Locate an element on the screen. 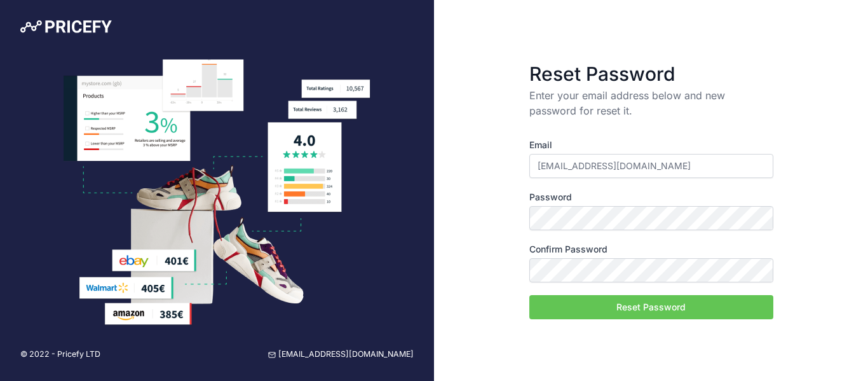  button: Reset Password is located at coordinates (651, 307).